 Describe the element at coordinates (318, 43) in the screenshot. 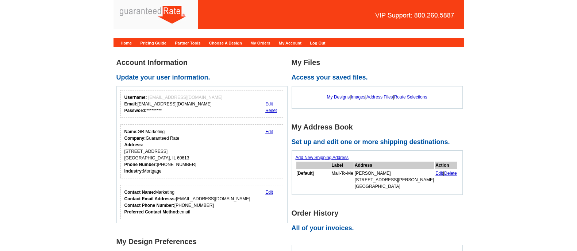

I see `a: Log Out` at that location.